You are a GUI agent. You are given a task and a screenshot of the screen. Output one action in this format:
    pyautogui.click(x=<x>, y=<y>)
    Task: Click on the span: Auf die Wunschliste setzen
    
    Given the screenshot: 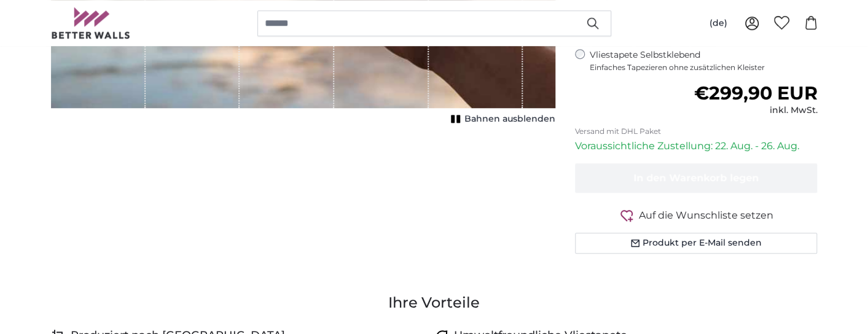 What is the action you would take?
    pyautogui.click(x=706, y=216)
    